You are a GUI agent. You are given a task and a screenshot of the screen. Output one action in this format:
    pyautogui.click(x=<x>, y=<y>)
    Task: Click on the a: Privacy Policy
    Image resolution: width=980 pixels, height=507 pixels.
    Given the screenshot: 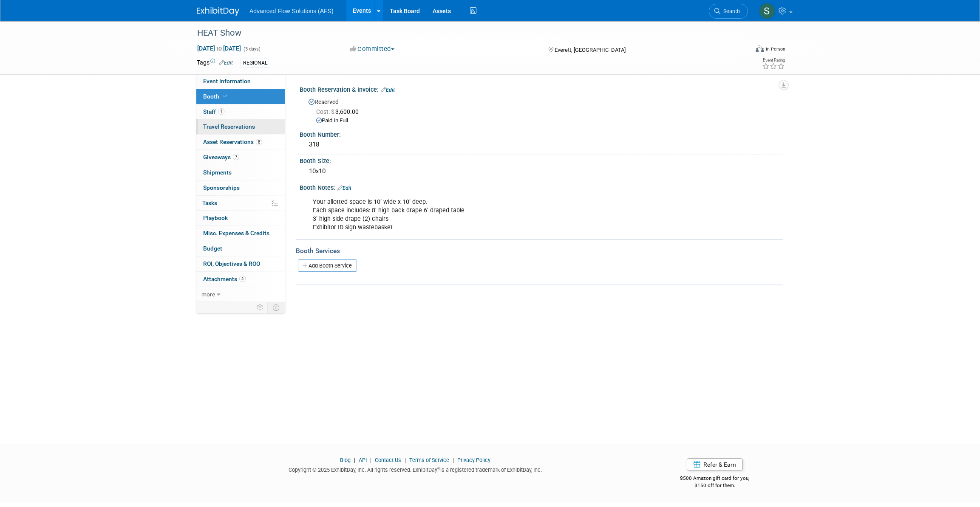 What is the action you would take?
    pyautogui.click(x=474, y=460)
    